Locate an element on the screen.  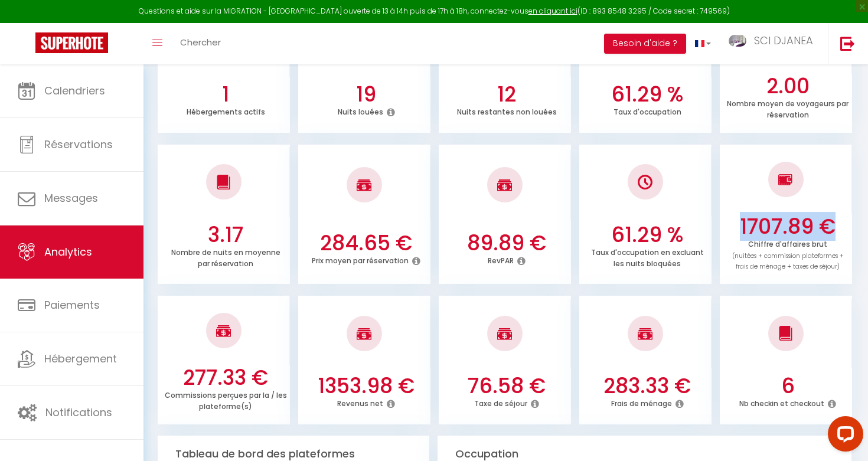
p: Nb checkin et checkout is located at coordinates (782, 402).